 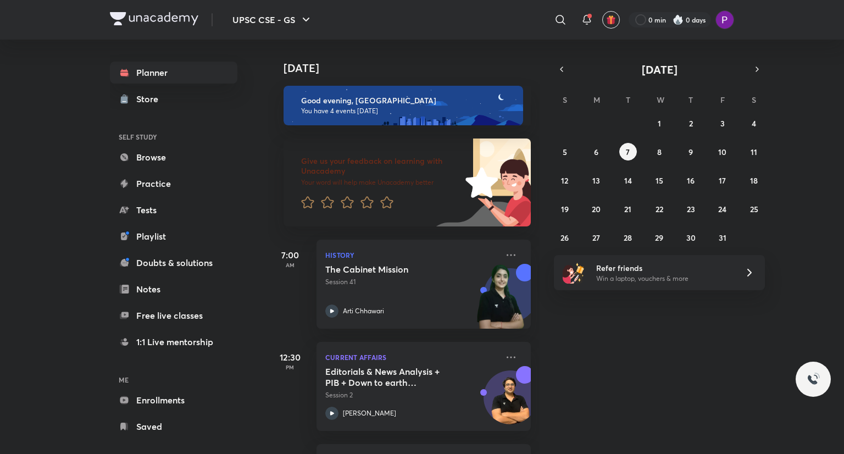 I want to click on img: avatar, so click(x=611, y=20).